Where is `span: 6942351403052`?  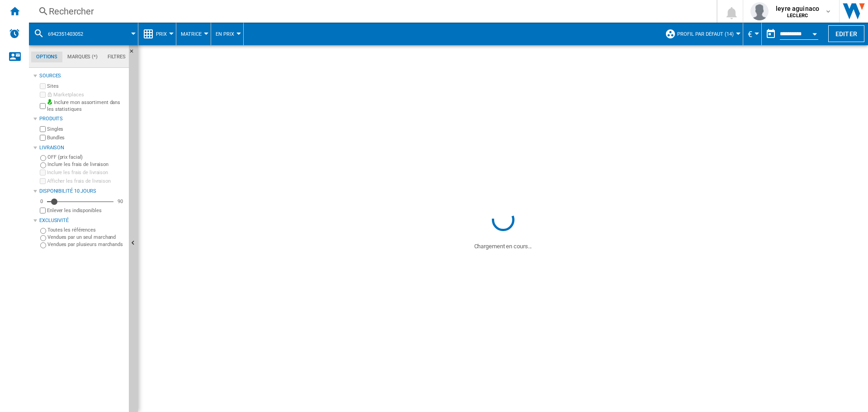
span: 6942351403052 is located at coordinates (65, 34).